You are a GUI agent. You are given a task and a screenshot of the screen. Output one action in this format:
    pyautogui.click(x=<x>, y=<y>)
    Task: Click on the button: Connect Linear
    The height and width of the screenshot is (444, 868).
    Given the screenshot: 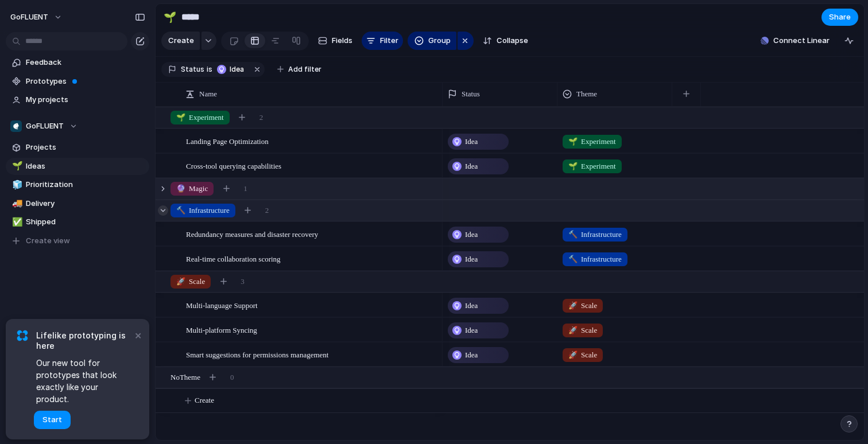 What is the action you would take?
    pyautogui.click(x=795, y=41)
    